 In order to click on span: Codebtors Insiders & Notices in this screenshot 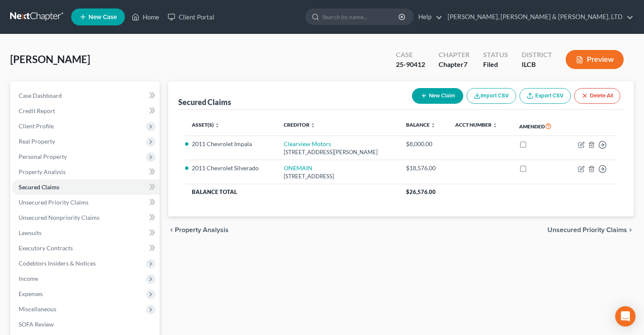, I will do `click(57, 263)`.